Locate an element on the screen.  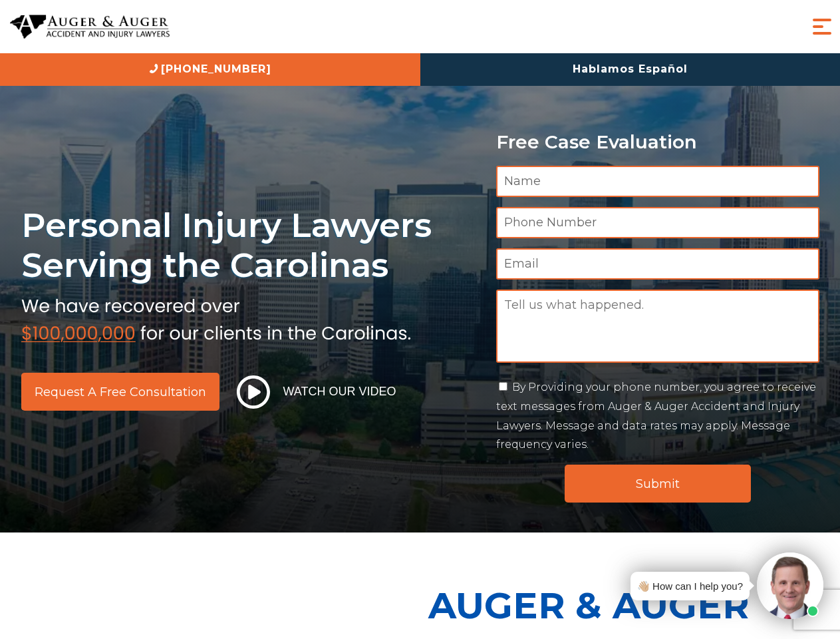
span: Request a Free Consultation is located at coordinates (120, 392).